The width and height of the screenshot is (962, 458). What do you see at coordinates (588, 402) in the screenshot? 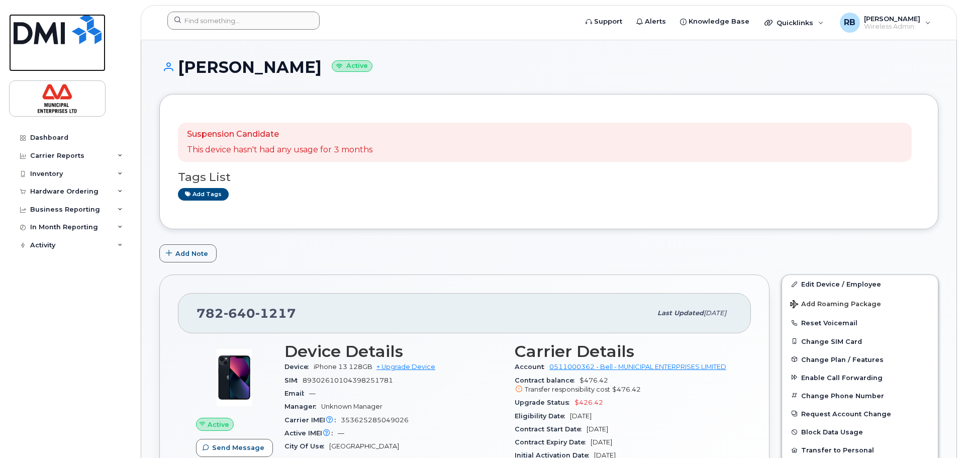
I see `span: $426.42` at bounding box center [588, 402].